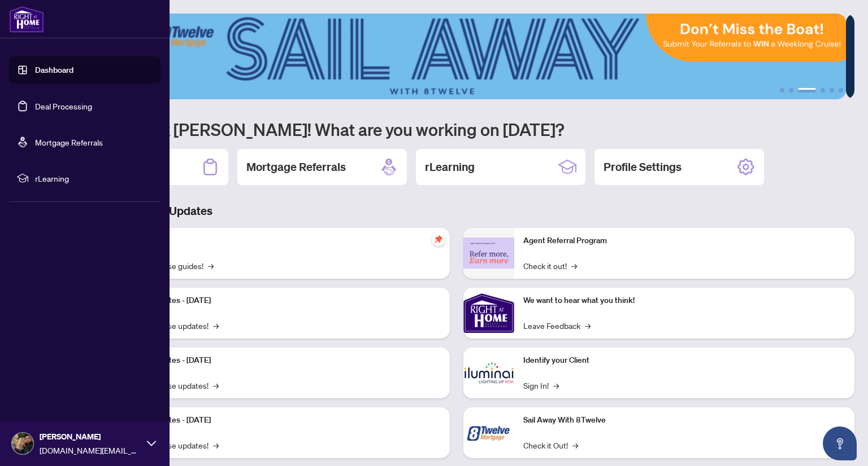 Image resolution: width=868 pixels, height=466 pixels. I want to click on button: 6, so click(841, 90).